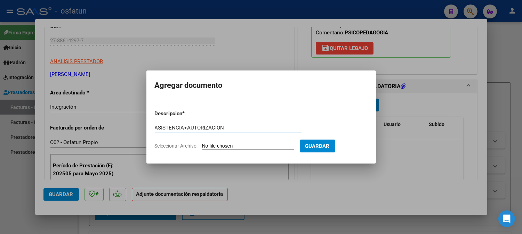 The width and height of the screenshot is (522, 234). Describe the element at coordinates (261, 86) in the screenshot. I see `h2: Agregar documento` at that location.